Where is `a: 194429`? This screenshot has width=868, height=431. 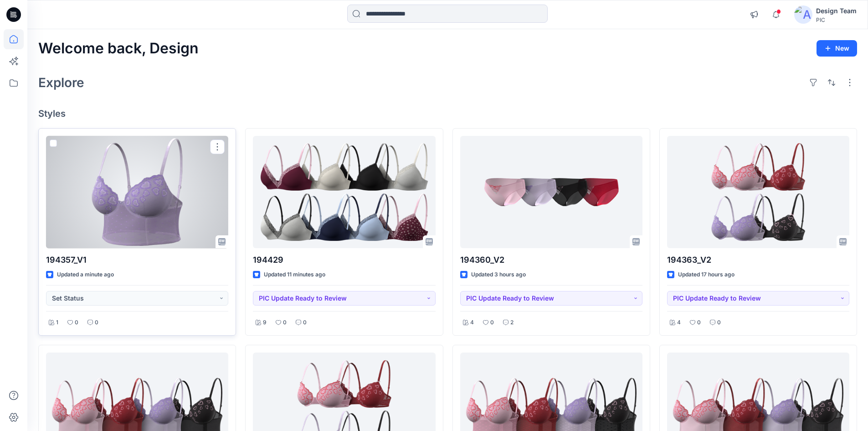
a: 194429 is located at coordinates (344, 192).